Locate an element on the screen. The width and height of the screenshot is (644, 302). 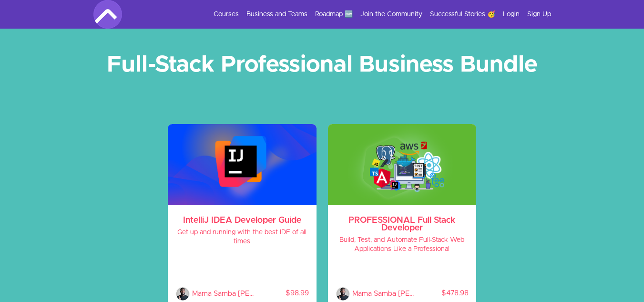
img: WPzdydpSLWzi0DE2vtpQ_full-stack-professional.png is located at coordinates (402, 165).